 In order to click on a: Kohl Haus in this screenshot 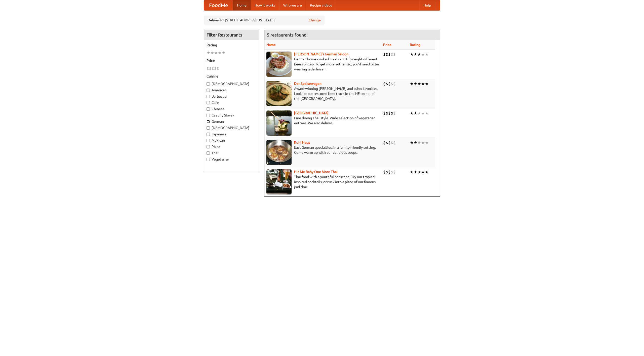, I will do `click(302, 142)`.